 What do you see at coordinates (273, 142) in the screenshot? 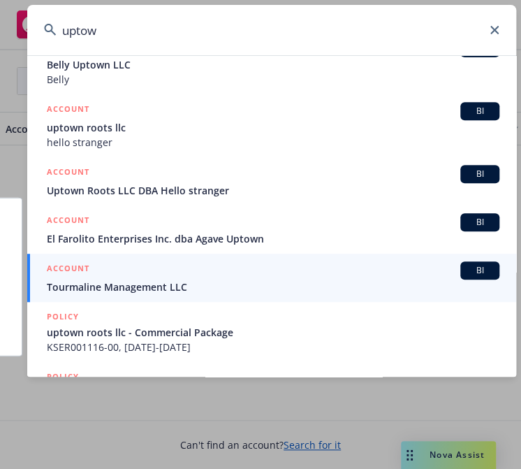
I see `span: hello stranger` at bounding box center [273, 142].